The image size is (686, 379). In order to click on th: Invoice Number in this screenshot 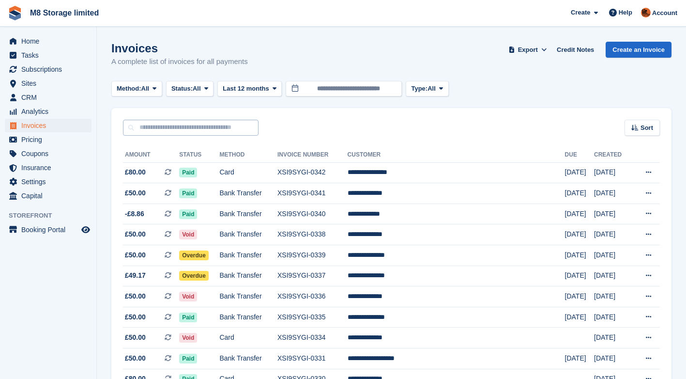, I will do `click(312, 155)`.